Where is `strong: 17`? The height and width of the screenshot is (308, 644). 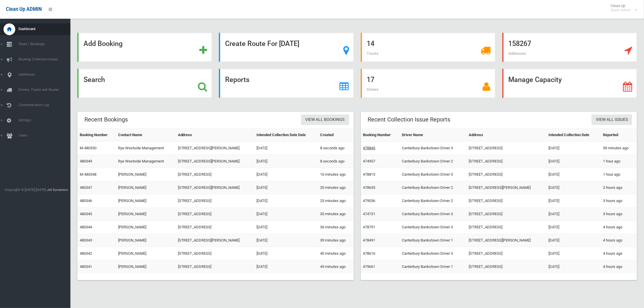 strong: 17 is located at coordinates (371, 80).